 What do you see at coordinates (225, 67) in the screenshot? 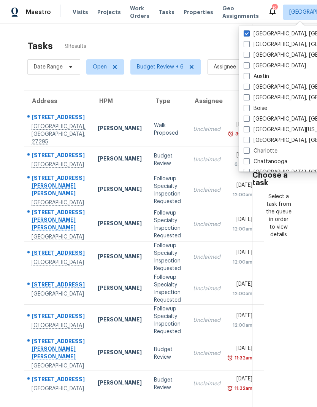
I see `span: Assignee` at bounding box center [225, 67].